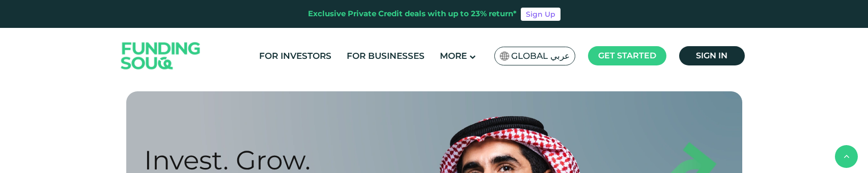 Image resolution: width=868 pixels, height=173 pixels. Describe the element at coordinates (413, 13) in the screenshot. I see `div: Exclusive Private Credit deals with up to 23% return*` at that location.